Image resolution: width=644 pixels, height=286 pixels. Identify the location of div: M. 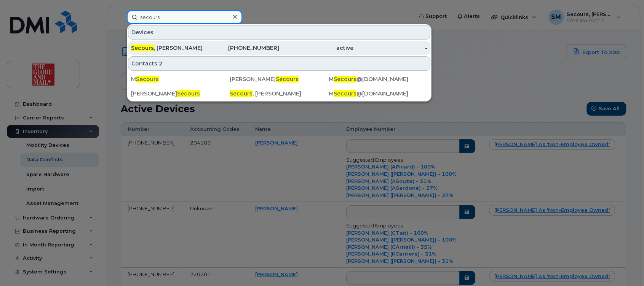
(180, 79).